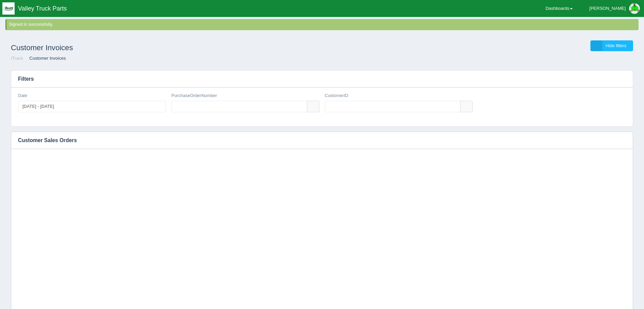 This screenshot has height=309, width=644. What do you see at coordinates (337, 96) in the screenshot?
I see `label: CustomerID` at bounding box center [337, 96].